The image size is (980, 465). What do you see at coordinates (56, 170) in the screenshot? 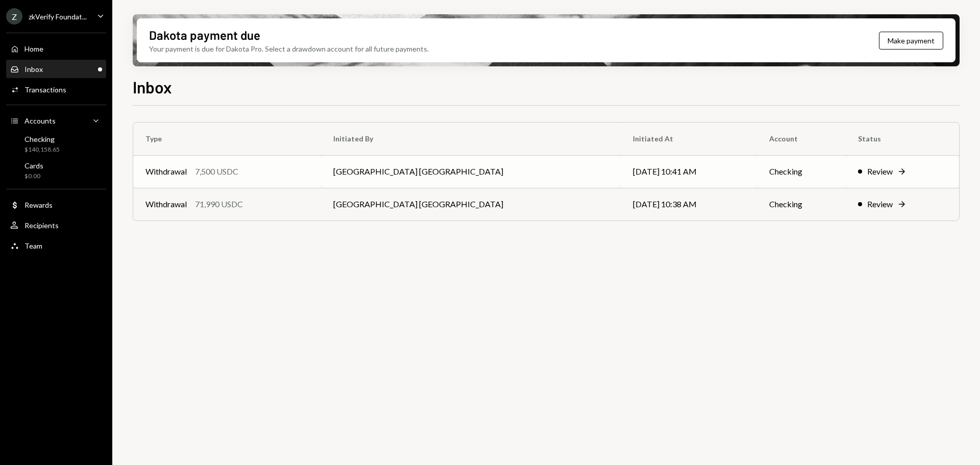
I see `a: Cards$0.00` at bounding box center [56, 170].